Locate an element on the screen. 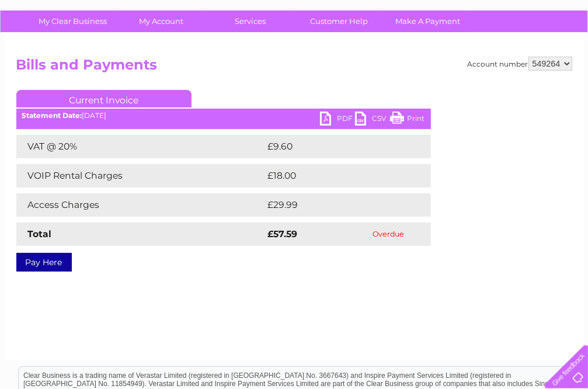 This screenshot has width=588, height=389. strong: £57.59 is located at coordinates (283, 234).